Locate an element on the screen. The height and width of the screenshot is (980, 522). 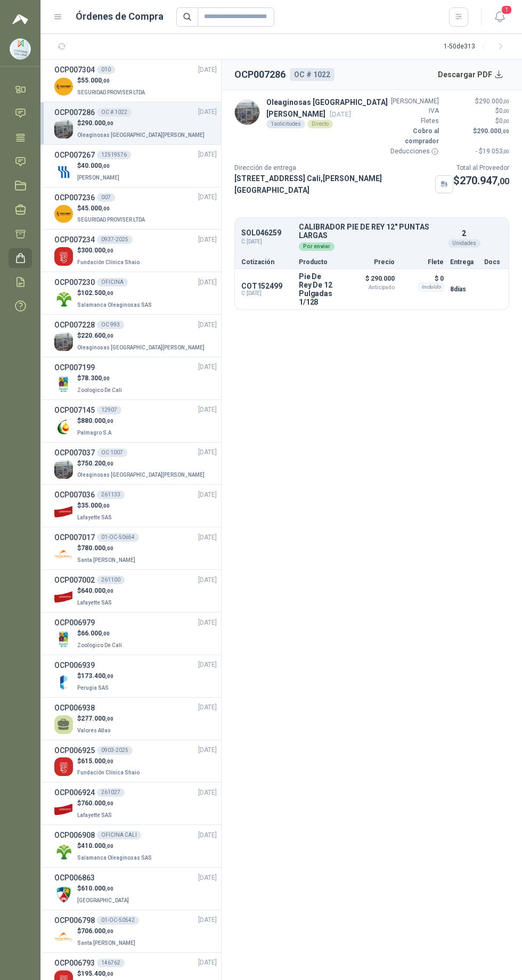
div: 261100 is located at coordinates (111, 580).